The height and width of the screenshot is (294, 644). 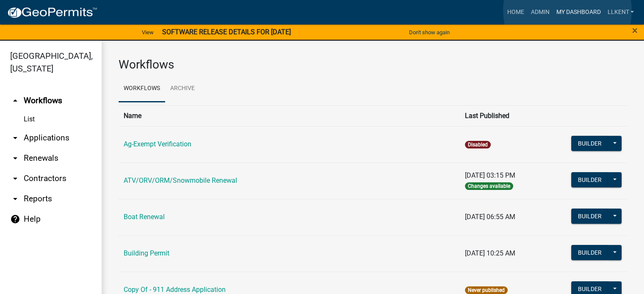 I want to click on a: llkent, so click(x=620, y=12).